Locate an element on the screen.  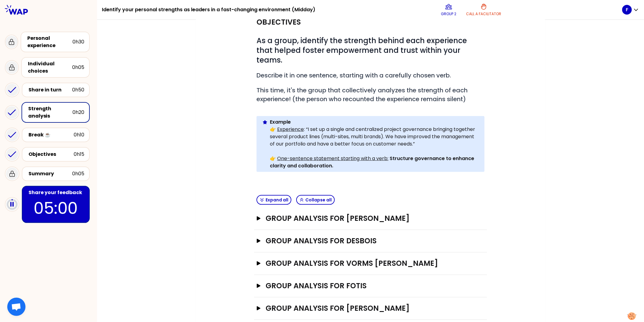
p: 05:00 is located at coordinates (55, 208).